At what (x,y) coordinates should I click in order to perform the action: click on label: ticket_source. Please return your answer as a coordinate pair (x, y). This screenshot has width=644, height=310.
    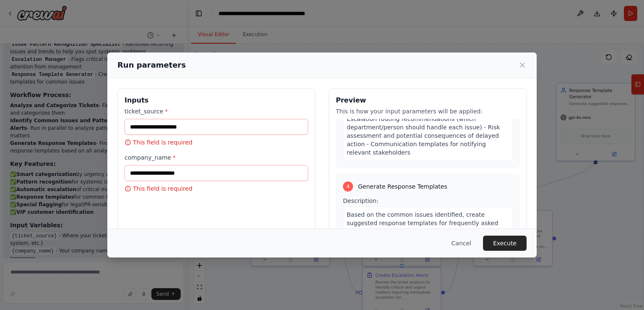
    Looking at the image, I should click on (216, 111).